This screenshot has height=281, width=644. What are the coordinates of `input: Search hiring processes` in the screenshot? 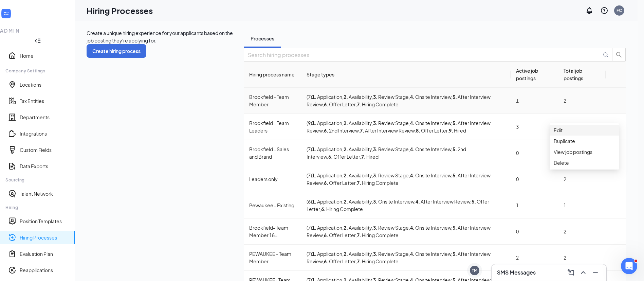 It's located at (425, 55).